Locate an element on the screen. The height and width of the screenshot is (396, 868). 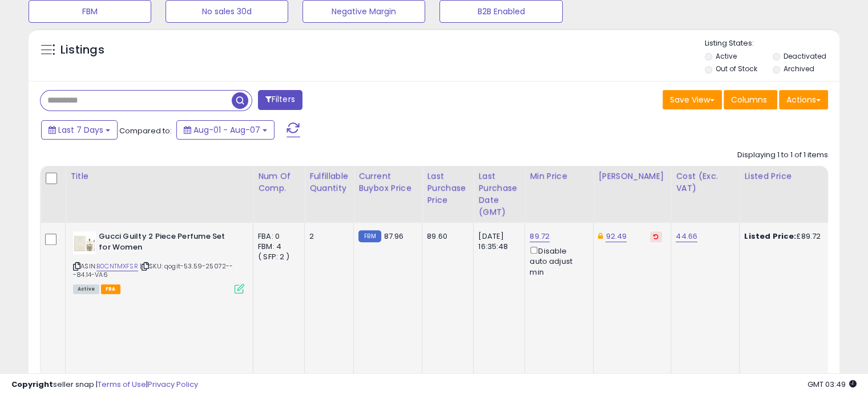
div: 89.60 is located at coordinates (446, 236).